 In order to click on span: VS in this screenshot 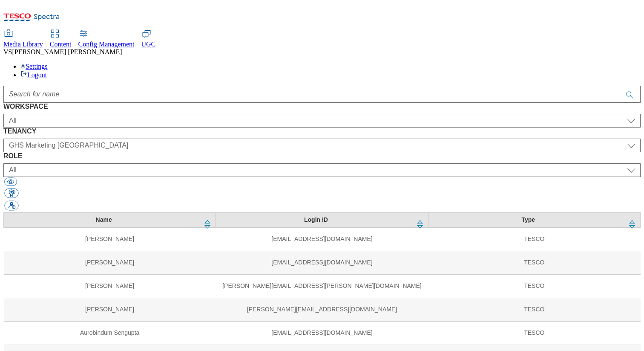, I will do `click(8, 51)`.